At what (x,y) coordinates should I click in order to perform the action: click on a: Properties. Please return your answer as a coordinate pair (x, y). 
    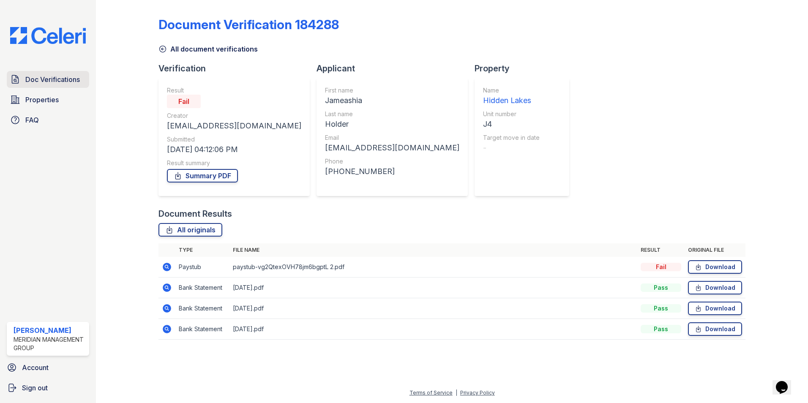
    Looking at the image, I should click on (48, 100).